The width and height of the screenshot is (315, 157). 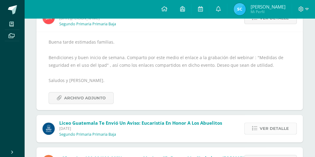 I want to click on img: 0a76ba7982a28483b10374022da3f753.png, so click(x=240, y=9).